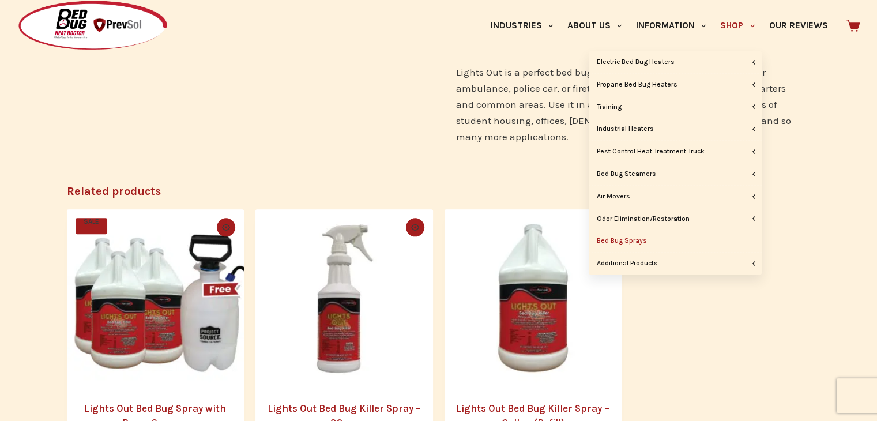  What do you see at coordinates (675, 152) in the screenshot?
I see `a: Pest Control Heat Treatment Truck` at bounding box center [675, 152].